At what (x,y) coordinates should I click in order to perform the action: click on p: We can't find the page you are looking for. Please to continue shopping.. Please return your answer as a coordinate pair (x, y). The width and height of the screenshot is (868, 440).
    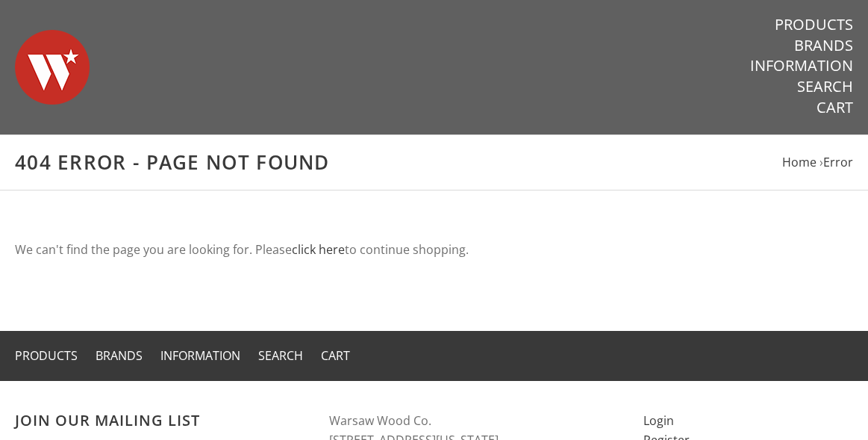
    Looking at the image, I should click on (434, 249).